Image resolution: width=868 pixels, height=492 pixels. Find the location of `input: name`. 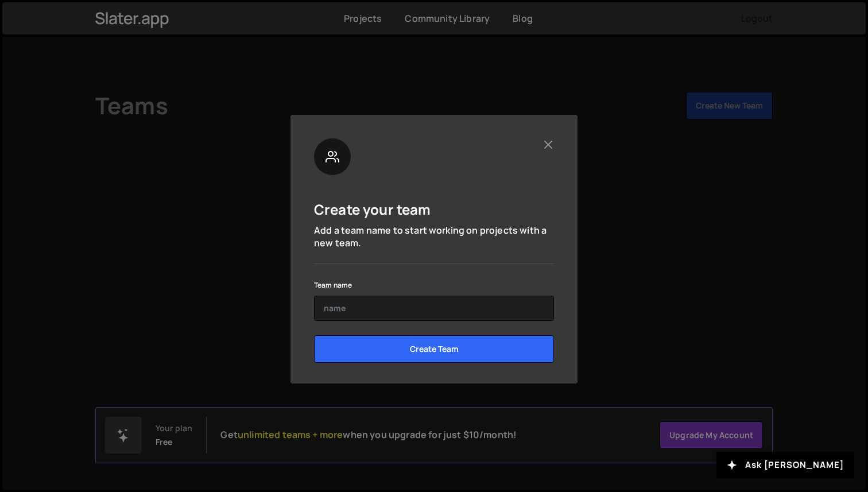

input: name is located at coordinates (434, 308).